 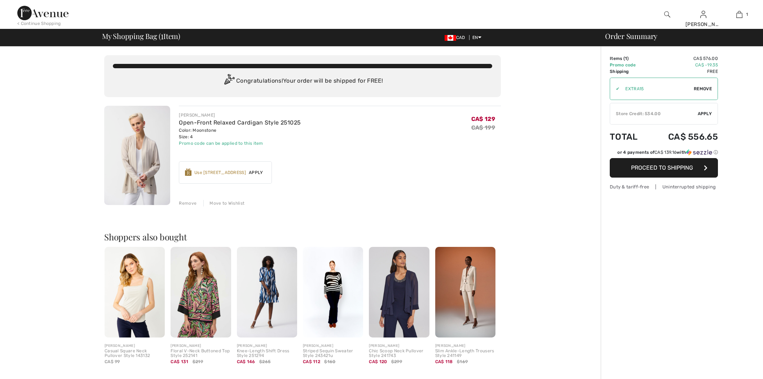 I want to click on div: Casual Square Neck Pullover Style 143132, so click(x=135, y=354).